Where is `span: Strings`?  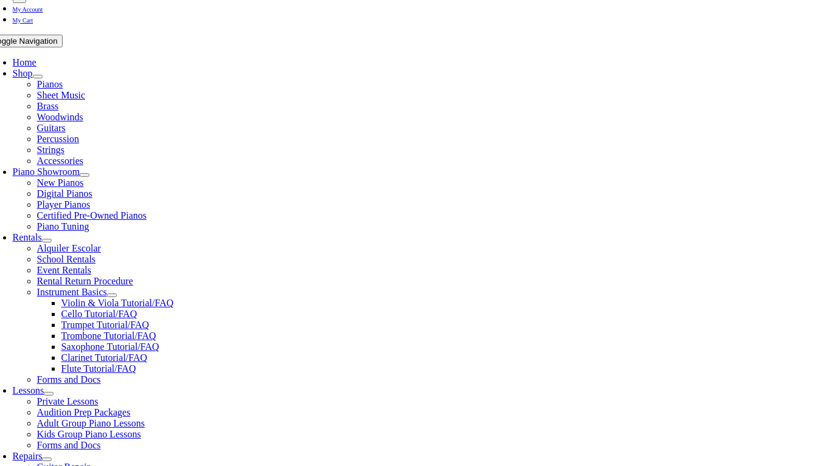 span: Strings is located at coordinates (50, 150).